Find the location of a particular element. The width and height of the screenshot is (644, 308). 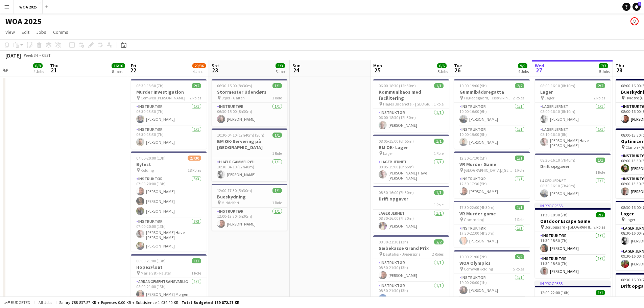

span: Edit is located at coordinates (25, 32).